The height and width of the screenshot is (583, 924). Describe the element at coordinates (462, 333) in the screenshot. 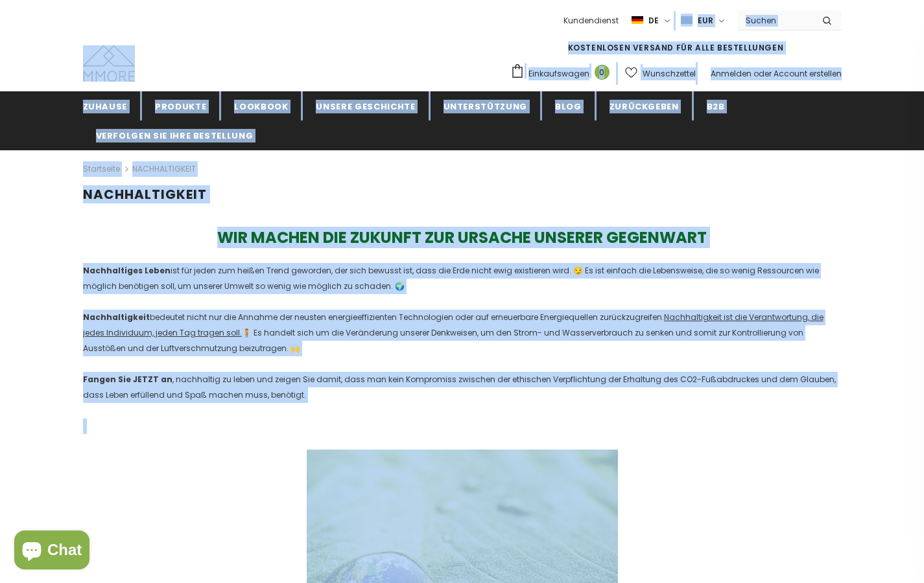

I see `p: bedeutet nicht nur die Annahme der neusten energieeffizienten Technologien oder auf erneuerbare E...` at that location.